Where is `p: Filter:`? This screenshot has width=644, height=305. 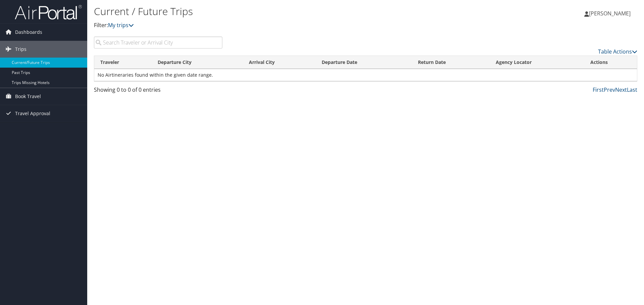
p: Filter: is located at coordinates (275, 26).